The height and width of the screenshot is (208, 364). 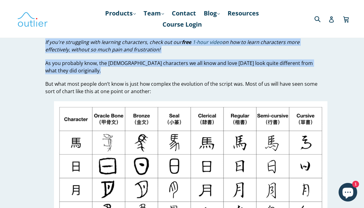 I want to click on a: Blog, so click(x=212, y=13).